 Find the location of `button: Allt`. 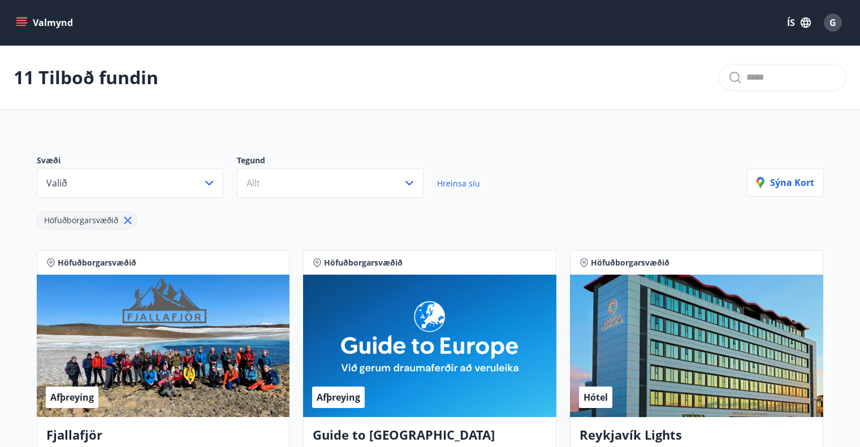

button: Allt is located at coordinates (330, 183).